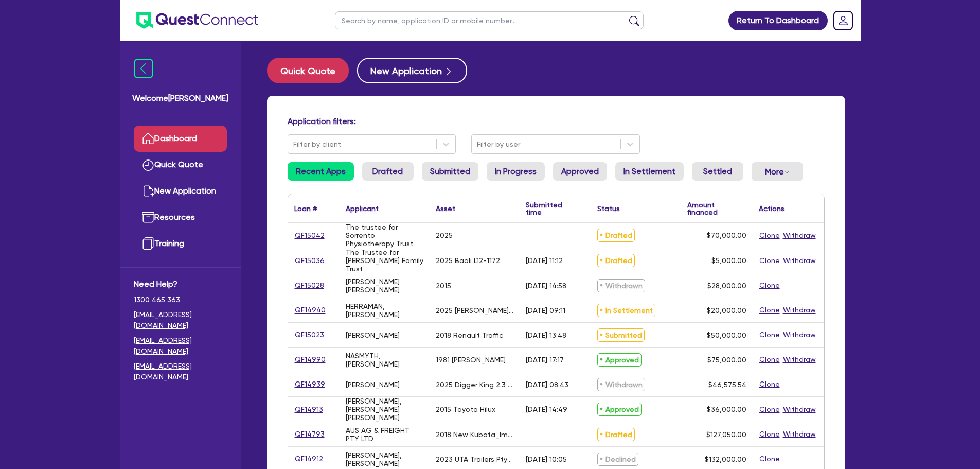 This screenshot has width=980, height=469. What do you see at coordinates (844, 21) in the screenshot?
I see `a: Dropdown toggle` at bounding box center [844, 21].